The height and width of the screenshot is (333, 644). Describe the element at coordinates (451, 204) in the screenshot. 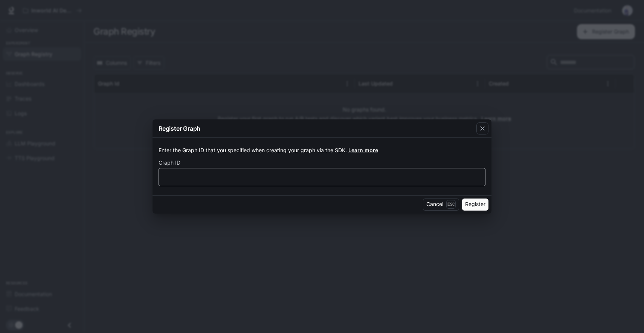

I see `p: Esc` at that location.